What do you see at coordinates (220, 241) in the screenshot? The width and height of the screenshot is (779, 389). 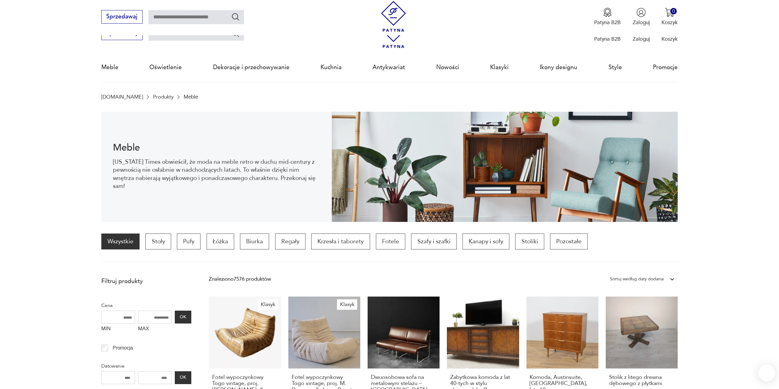 I see `a: Łóżka` at bounding box center [220, 241].